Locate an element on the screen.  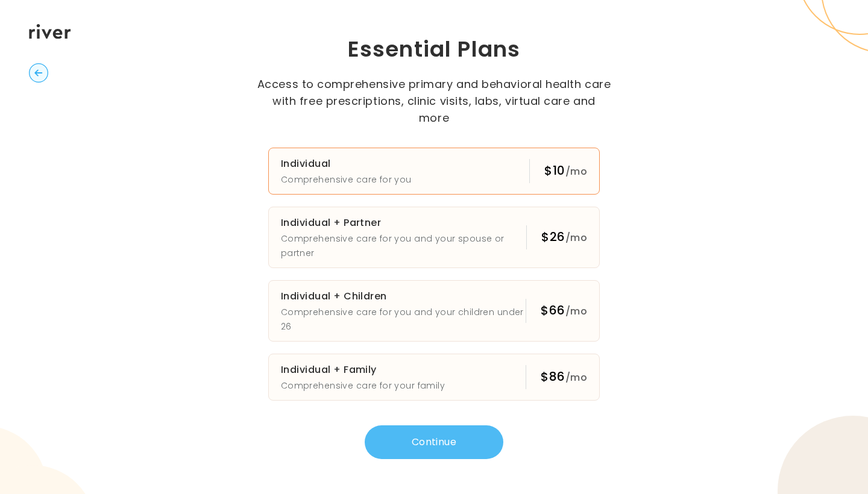
button: Continue is located at coordinates (434, 442).